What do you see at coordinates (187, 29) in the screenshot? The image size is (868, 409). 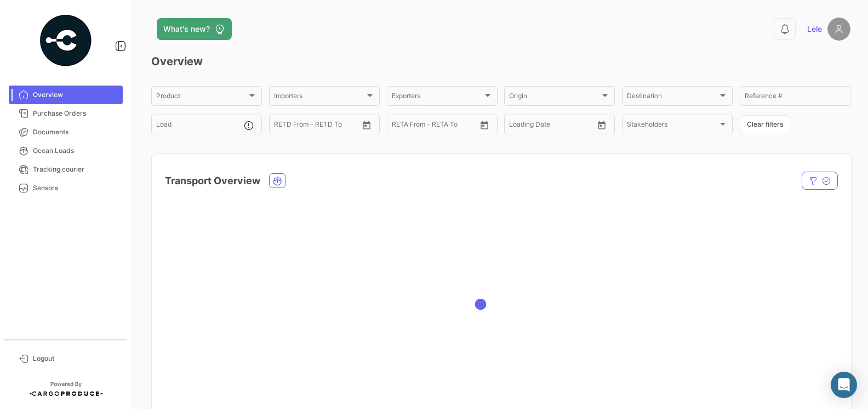 I see `span: What's new?` at bounding box center [187, 29].